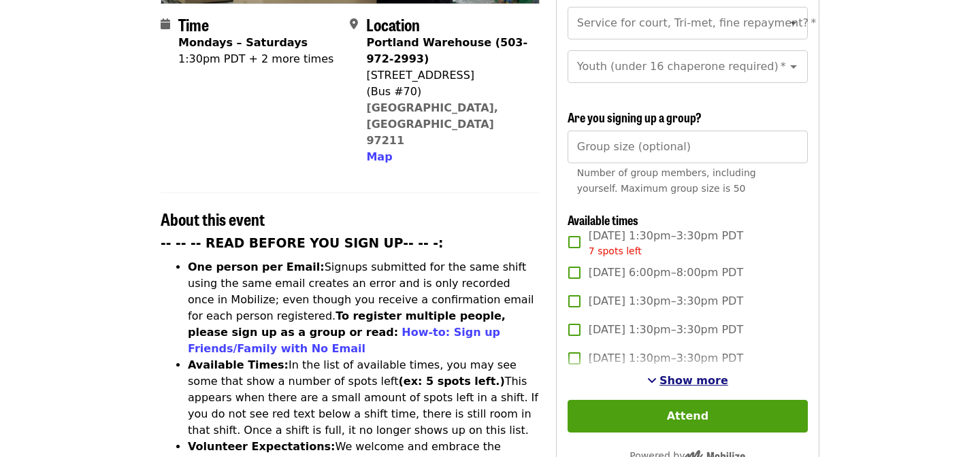 This screenshot has width=980, height=457. Describe the element at coordinates (213, 218) in the screenshot. I see `span: About this event` at that location.